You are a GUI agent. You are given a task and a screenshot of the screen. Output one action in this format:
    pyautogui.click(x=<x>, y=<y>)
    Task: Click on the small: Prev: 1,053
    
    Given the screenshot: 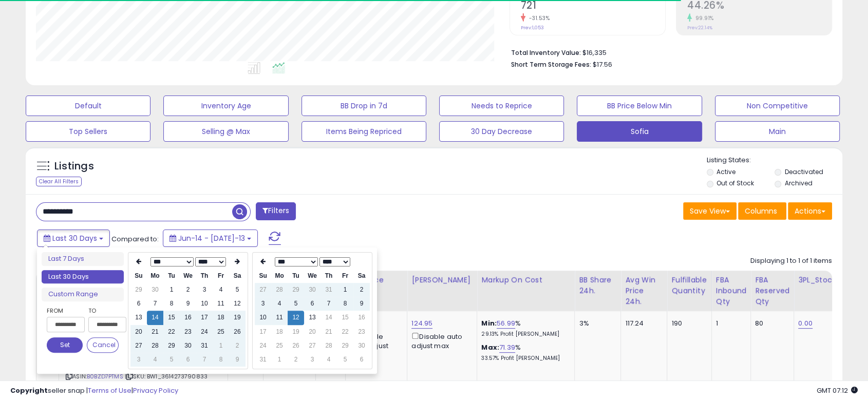 What is the action you would take?
    pyautogui.click(x=532, y=28)
    